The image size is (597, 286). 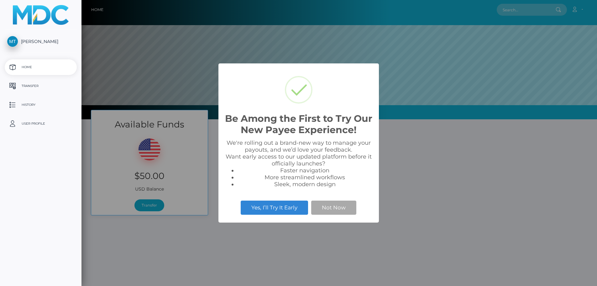 I want to click on p: Home, so click(x=41, y=67).